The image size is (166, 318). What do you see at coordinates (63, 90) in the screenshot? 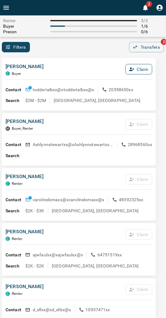
I see `p: toddwtalbxx@x toddwtalbxx@x` at bounding box center [63, 90].